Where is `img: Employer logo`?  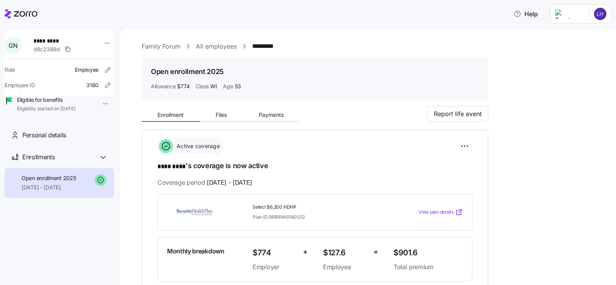
img: Employer logo is located at coordinates (569, 14).